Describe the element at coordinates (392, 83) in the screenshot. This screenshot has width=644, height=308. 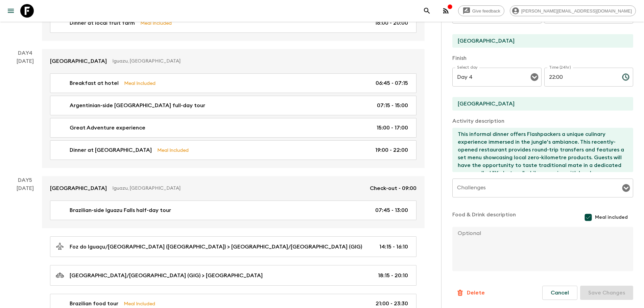
I see `p: 06:45 - 07:15` at that location.